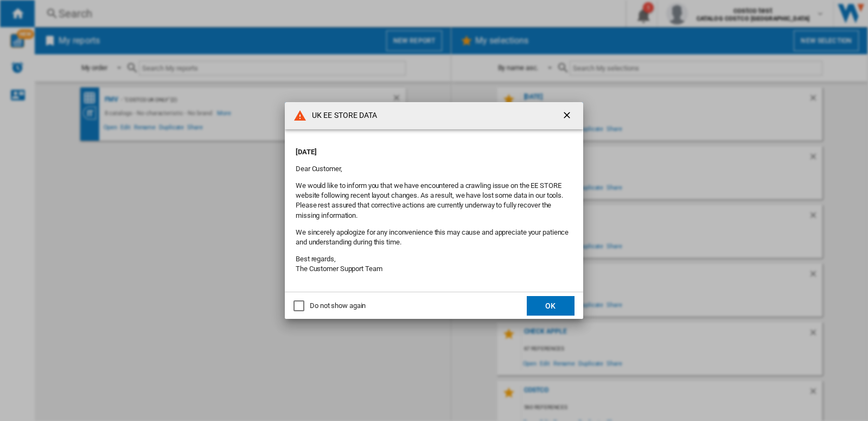 This screenshot has width=868, height=421. Describe the element at coordinates (434, 200) in the screenshot. I see `p: We would like to inform you that we have encountered a crawling issue on the EE STORE website fol...` at that location.